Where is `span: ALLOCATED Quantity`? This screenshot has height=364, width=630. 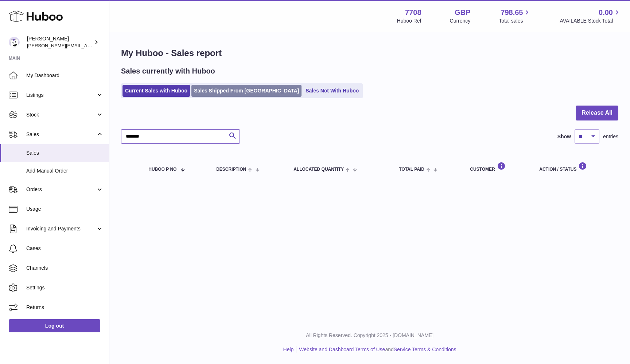
span: ALLOCATED Quantity is located at coordinates (318, 169).